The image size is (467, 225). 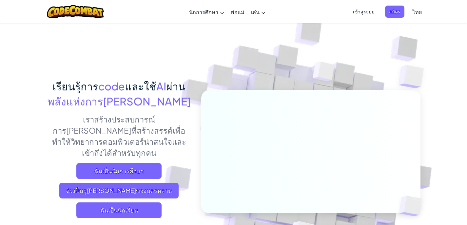 What do you see at coordinates (417, 12) in the screenshot?
I see `span: ไทย` at bounding box center [417, 12].